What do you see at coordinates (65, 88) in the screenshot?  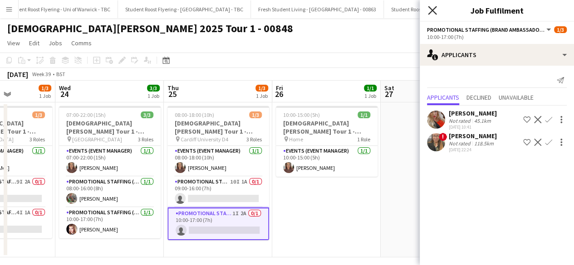 I see `span: Wed` at bounding box center [65, 88].